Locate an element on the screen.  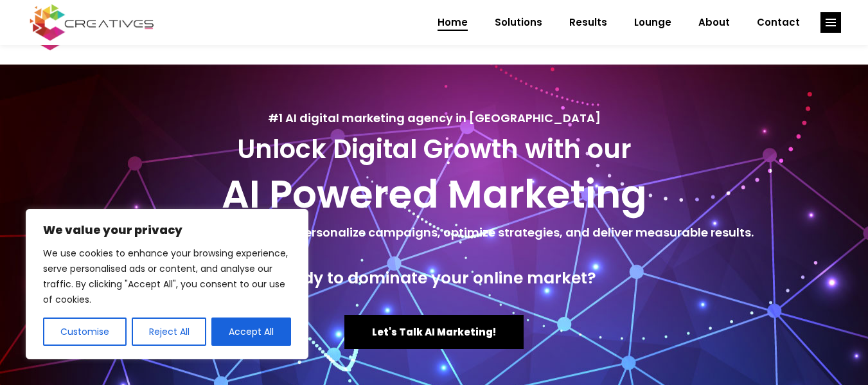
span: Lounge is located at coordinates (652, 22).